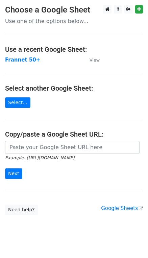  Describe the element at coordinates (18, 102) in the screenshot. I see `a: Select...` at that location.